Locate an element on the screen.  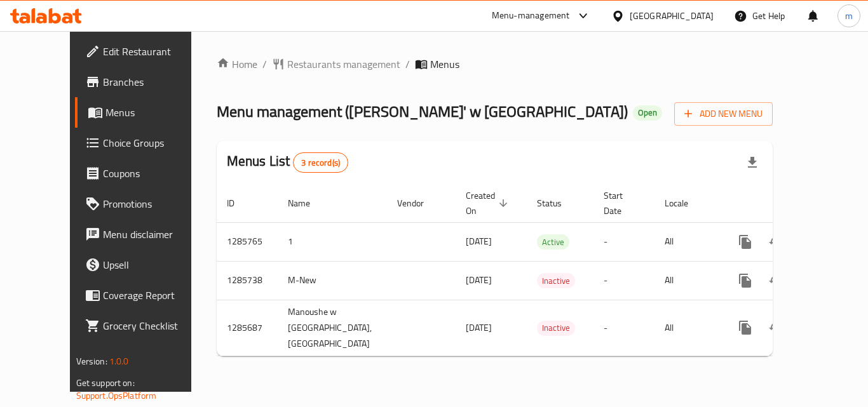
span: 3 record(s) is located at coordinates (320, 163).